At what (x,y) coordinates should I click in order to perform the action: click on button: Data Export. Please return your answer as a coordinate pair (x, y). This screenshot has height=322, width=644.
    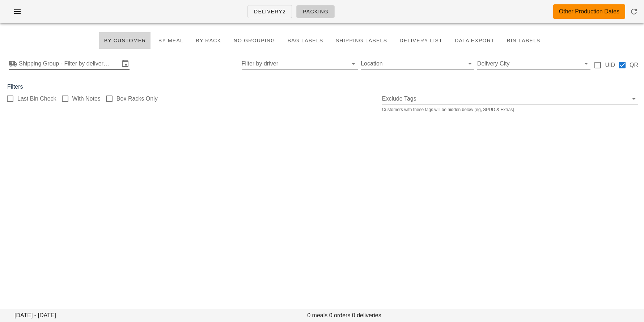
    Looking at the image, I should click on (475, 40).